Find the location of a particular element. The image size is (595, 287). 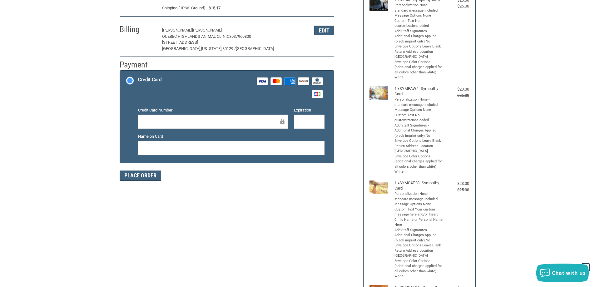

label: Expiration is located at coordinates (309, 110).